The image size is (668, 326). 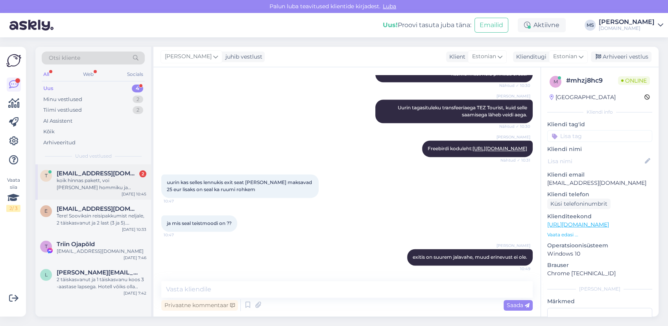 I want to click on span: Laura.rahe84@gmail.com, so click(x=98, y=273).